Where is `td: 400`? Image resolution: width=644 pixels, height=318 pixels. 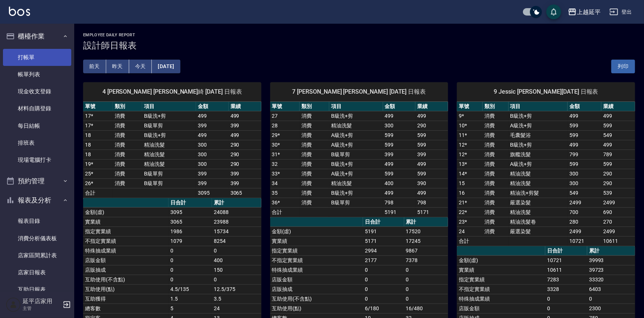
td: 400 is located at coordinates (400, 184).